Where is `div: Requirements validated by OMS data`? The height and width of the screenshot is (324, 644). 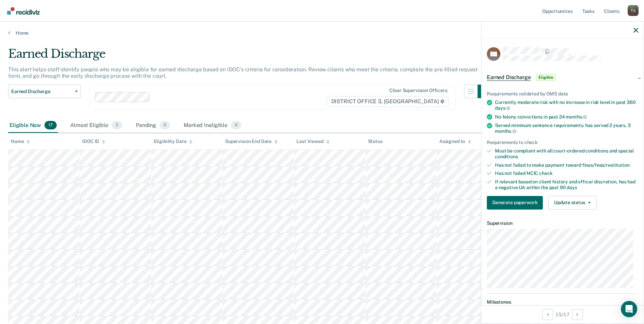
div: Requirements validated by OMS data is located at coordinates (562, 93).